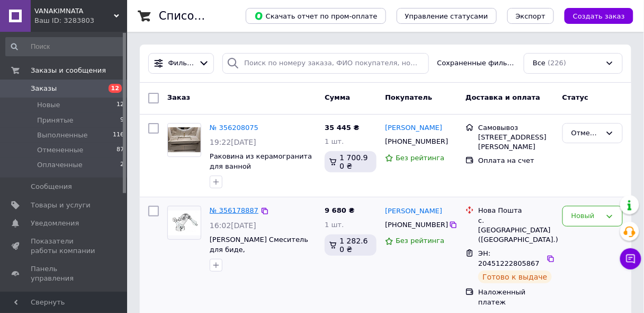 This screenshot has width=644, height=313. I want to click on span: Все, so click(539, 63).